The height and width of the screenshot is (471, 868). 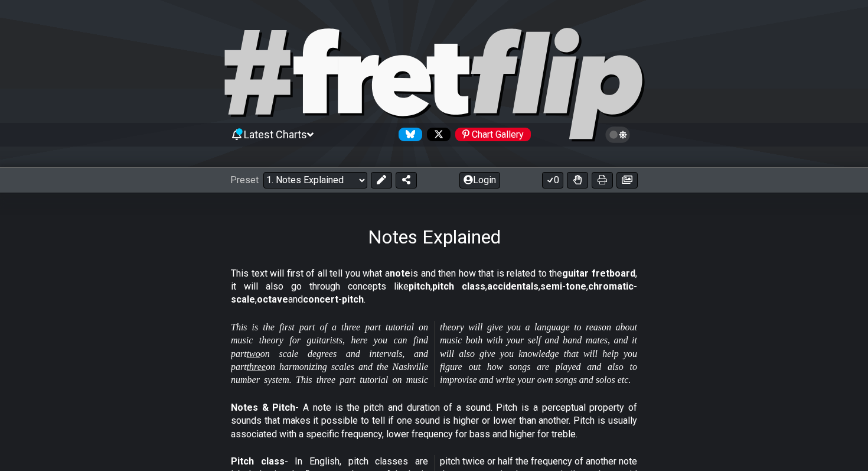 What do you see at coordinates (420, 286) in the screenshot?
I see `strong: pitch` at bounding box center [420, 286].